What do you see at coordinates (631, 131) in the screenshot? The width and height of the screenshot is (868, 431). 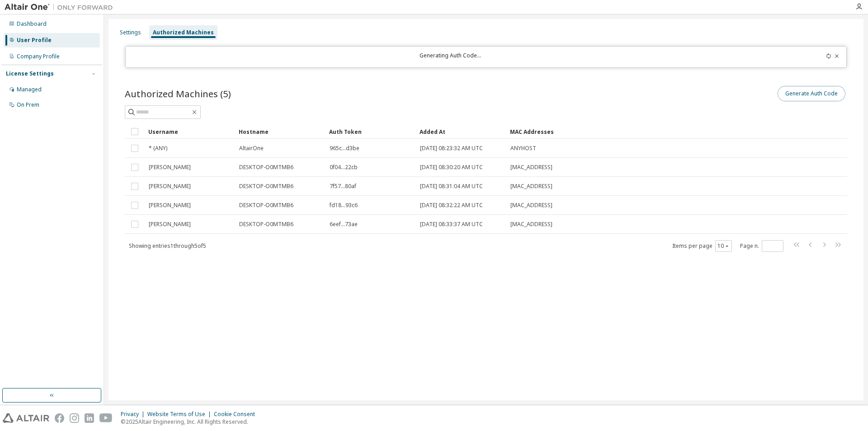 I see `div: MAC Addresses` at bounding box center [631, 131].